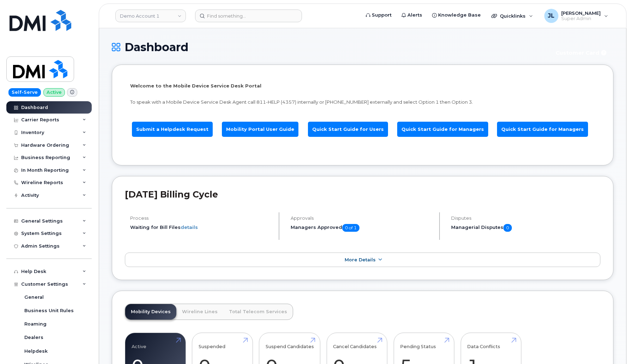 The width and height of the screenshot is (630, 364). Describe the element at coordinates (257, 312) in the screenshot. I see `a: Total Telecom Services` at that location.